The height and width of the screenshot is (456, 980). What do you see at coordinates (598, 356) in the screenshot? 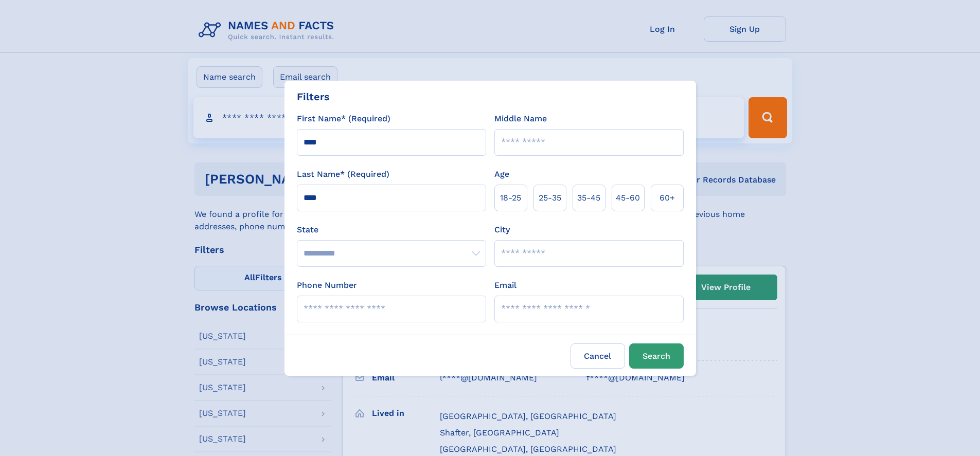
I see `label: Cancel` at bounding box center [598, 356].